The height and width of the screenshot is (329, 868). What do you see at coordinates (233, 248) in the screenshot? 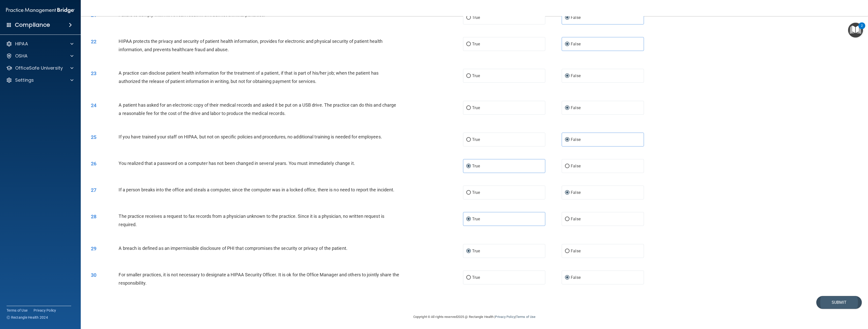
I see `span: A breach is defined as an impermissible disclosure of PHI that compromises the security or privac...` at bounding box center [233, 248].